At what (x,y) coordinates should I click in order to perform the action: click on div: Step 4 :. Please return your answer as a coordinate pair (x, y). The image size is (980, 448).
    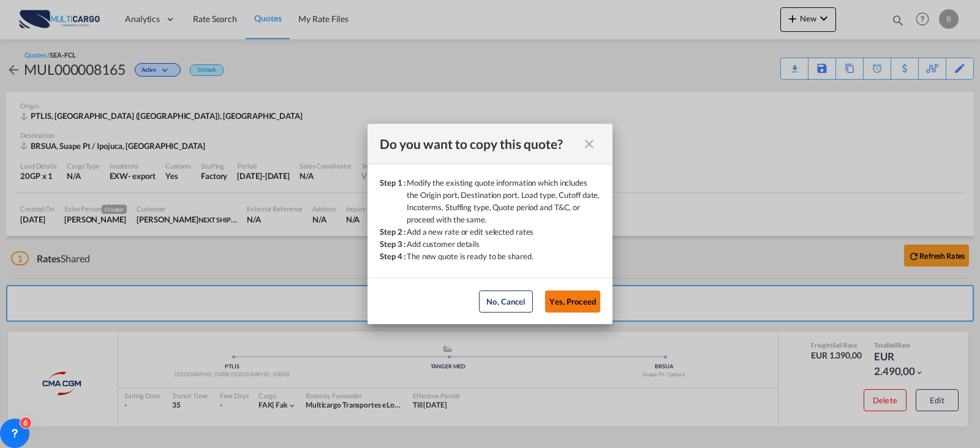
    Looking at the image, I should click on (393, 256).